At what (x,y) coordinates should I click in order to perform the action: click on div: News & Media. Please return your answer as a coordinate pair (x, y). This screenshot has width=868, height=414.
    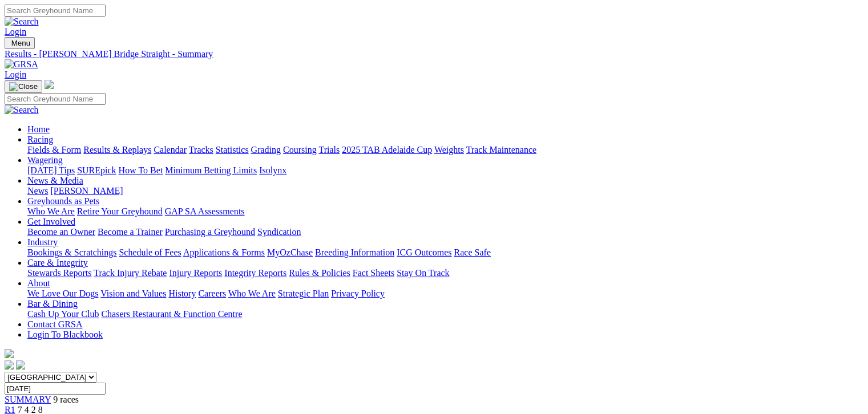
    Looking at the image, I should click on (445, 191).